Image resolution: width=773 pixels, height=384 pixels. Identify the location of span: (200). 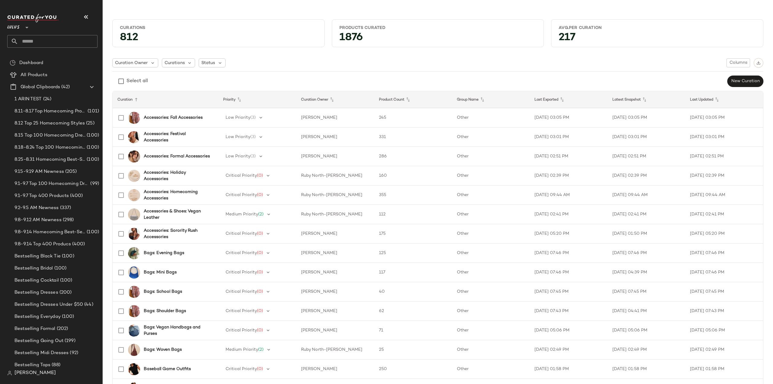
(65, 292).